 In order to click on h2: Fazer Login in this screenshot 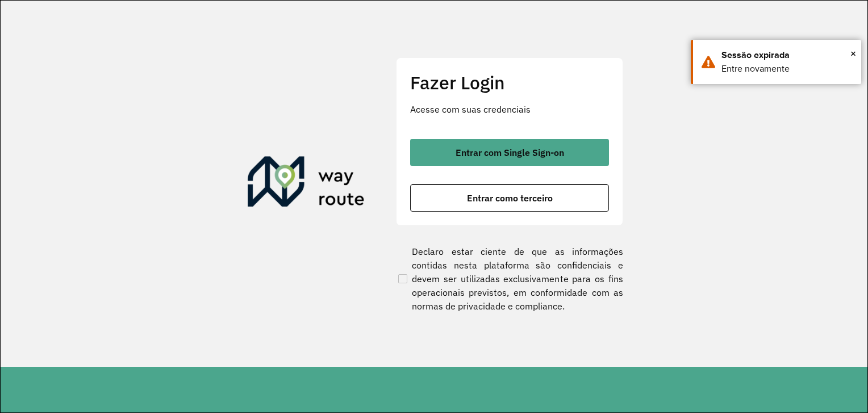, I will do `click(509, 82)`.